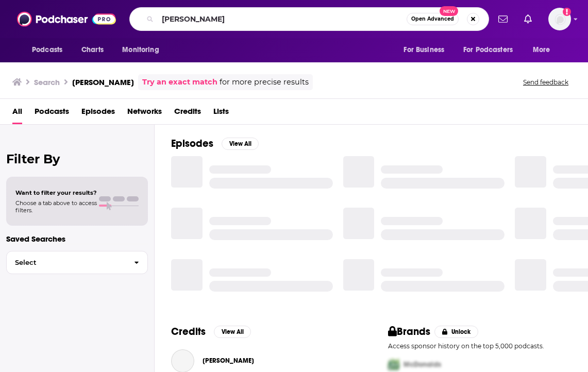 This screenshot has width=588, height=372. Describe the element at coordinates (560, 19) in the screenshot. I see `span: Logged in as AlkaNara` at that location.